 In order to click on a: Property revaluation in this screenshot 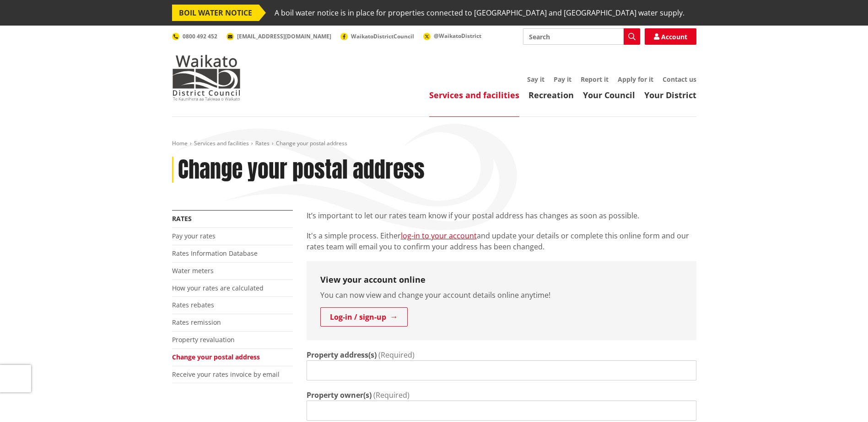, I will do `click(203, 340)`.